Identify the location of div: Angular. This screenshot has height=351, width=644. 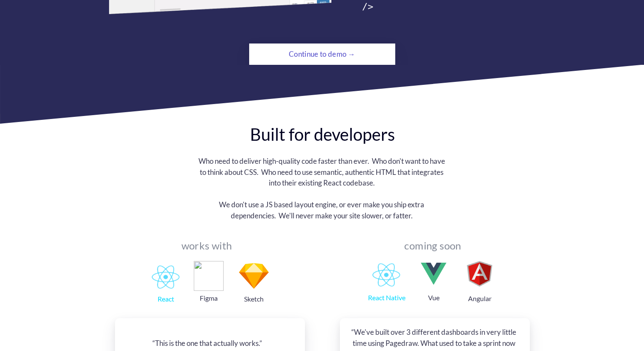
(479, 298).